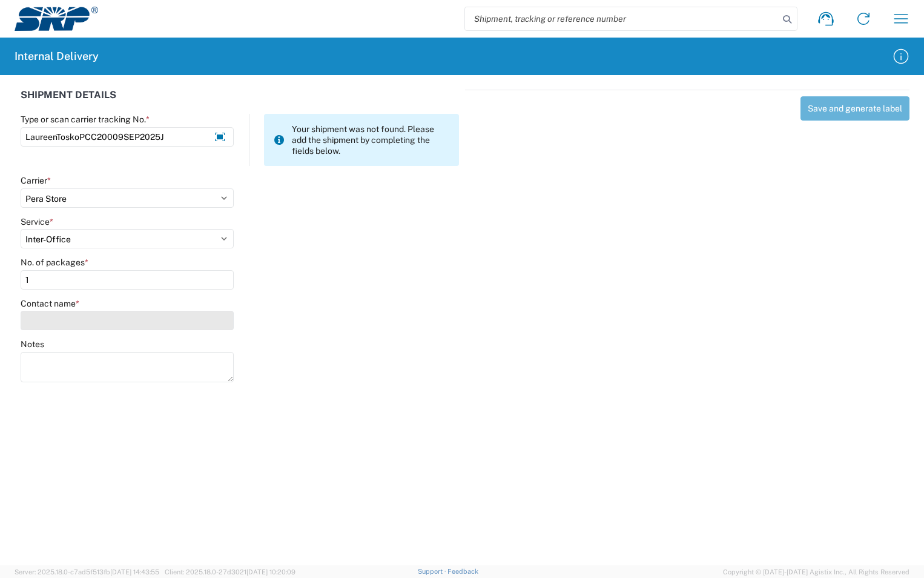  I want to click on label: No. of packages, so click(55, 263).